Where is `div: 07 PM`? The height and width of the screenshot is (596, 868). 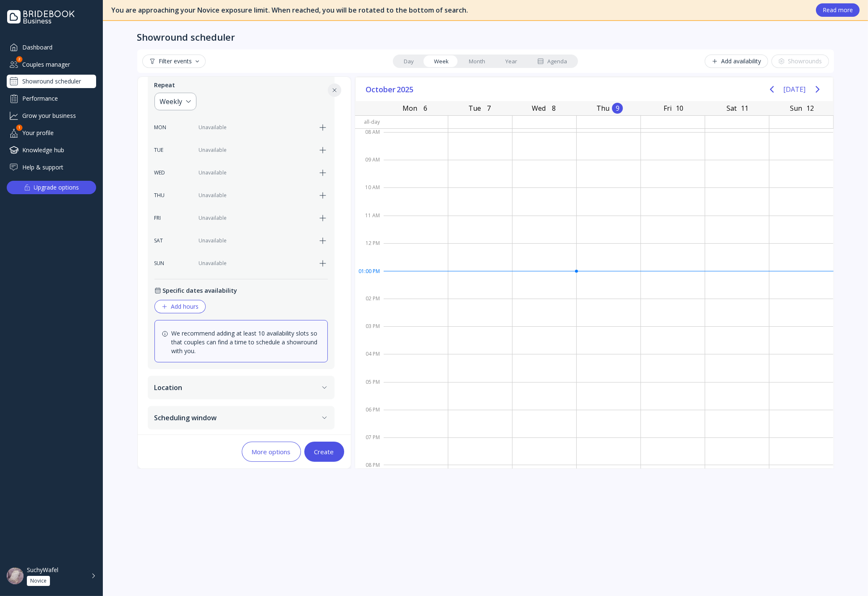 div: 07 PM is located at coordinates (369, 446).